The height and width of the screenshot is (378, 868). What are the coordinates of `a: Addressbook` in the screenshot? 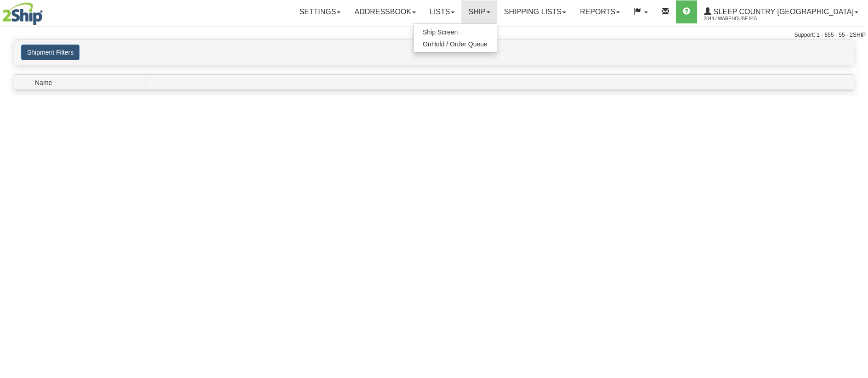 It's located at (385, 12).